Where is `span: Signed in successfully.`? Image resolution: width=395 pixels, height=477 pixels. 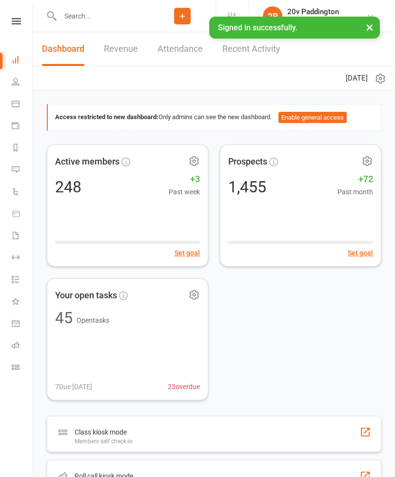
span: Signed in successfully. is located at coordinates (258, 27).